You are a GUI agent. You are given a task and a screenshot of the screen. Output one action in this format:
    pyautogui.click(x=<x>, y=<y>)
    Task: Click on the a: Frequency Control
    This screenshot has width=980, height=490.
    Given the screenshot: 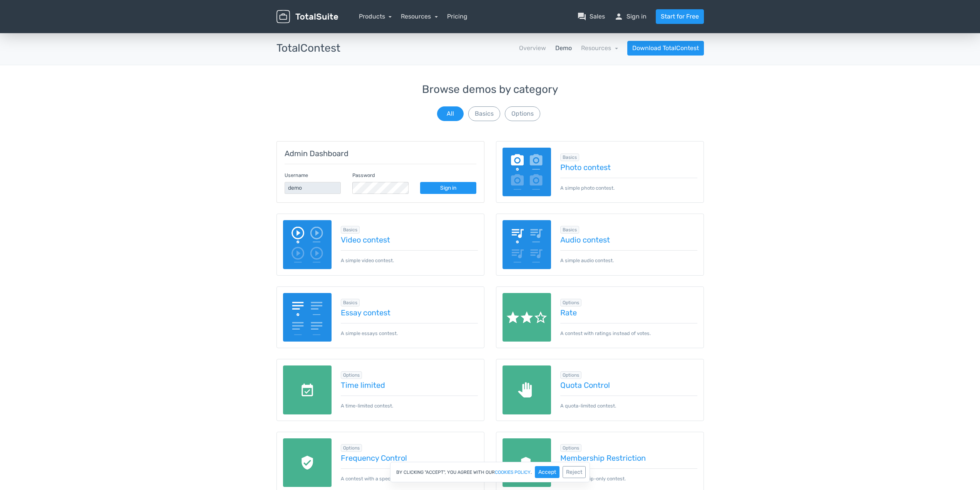 What is the action you would take?
    pyautogui.click(x=409, y=458)
    